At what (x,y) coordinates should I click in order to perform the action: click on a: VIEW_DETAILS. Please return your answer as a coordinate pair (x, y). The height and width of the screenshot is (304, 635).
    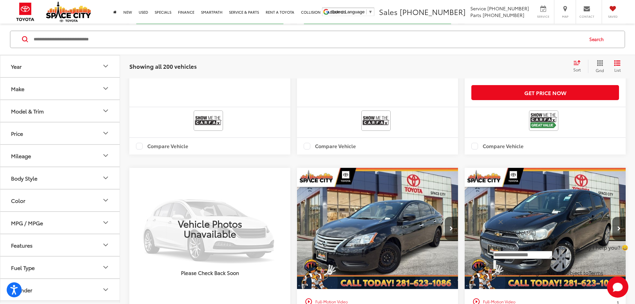
    Looking at the image, I should click on (210, 228).